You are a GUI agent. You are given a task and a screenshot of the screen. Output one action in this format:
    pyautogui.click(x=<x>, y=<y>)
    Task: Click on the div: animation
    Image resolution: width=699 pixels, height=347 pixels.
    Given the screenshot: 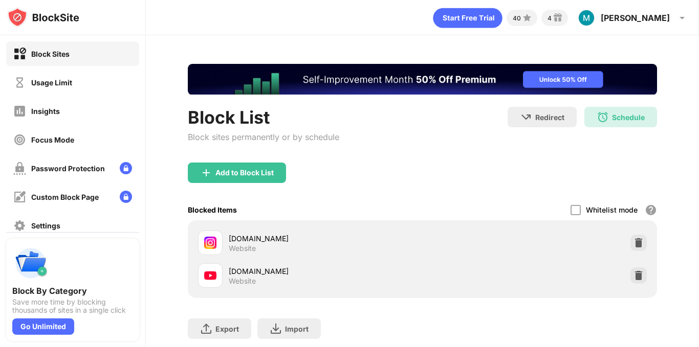 What is the action you would take?
    pyautogui.click(x=468, y=18)
    